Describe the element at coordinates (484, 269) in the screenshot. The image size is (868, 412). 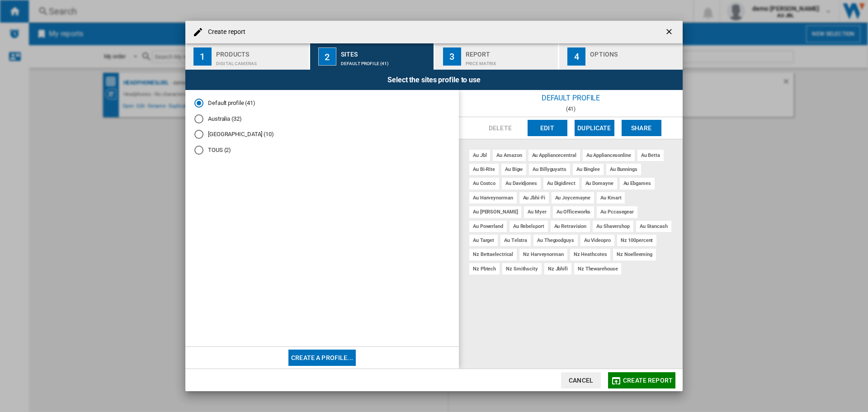
I see `div: nz pbtech` at that location.